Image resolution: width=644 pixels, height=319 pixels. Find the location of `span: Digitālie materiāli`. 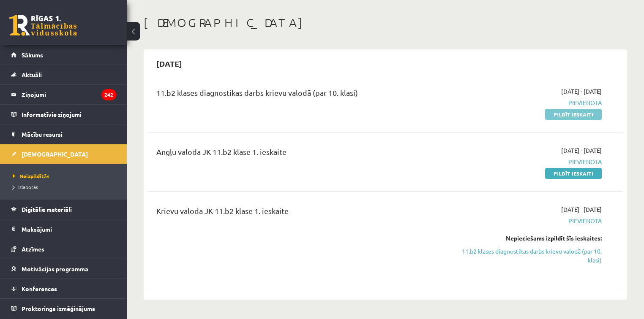

span: Digitālie materiāli is located at coordinates (46, 210).